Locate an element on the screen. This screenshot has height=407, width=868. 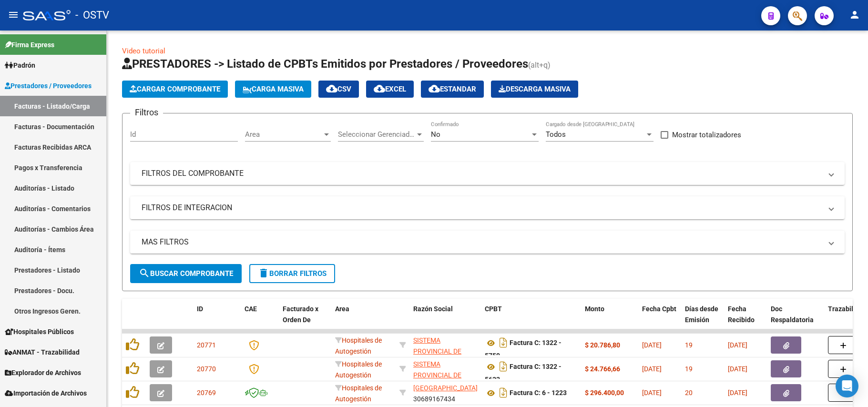
span: Explorador de Archivos is located at coordinates (43, 373).